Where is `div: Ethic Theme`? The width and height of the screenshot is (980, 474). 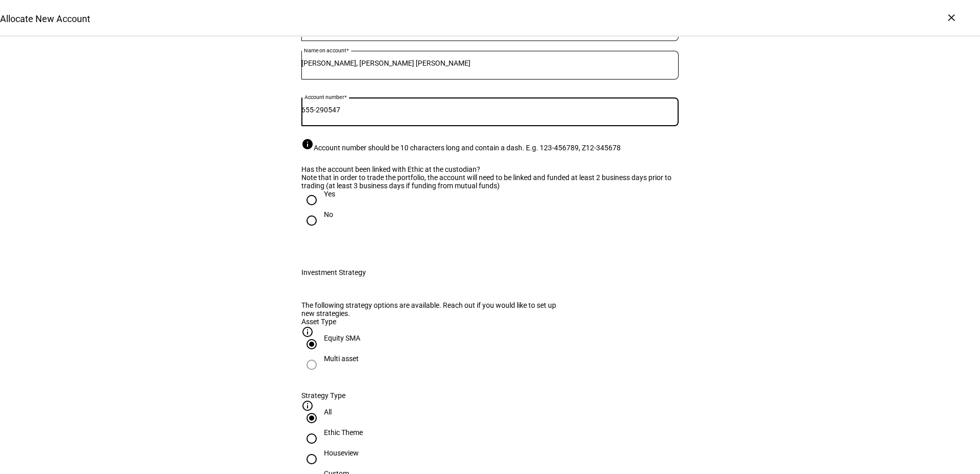 div: Ethic Theme is located at coordinates (343, 433).